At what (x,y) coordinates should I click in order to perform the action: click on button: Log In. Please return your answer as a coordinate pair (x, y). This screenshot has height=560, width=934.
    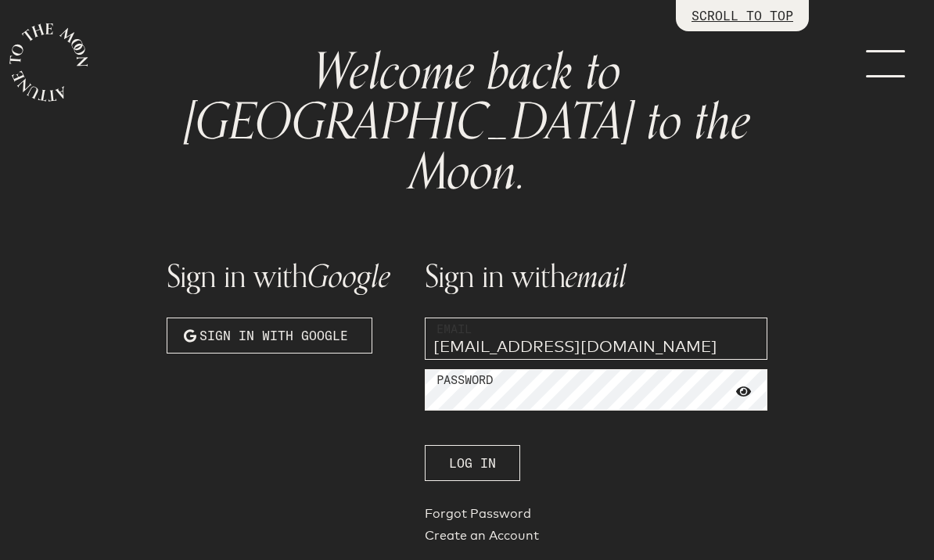
    Looking at the image, I should click on (472, 463).